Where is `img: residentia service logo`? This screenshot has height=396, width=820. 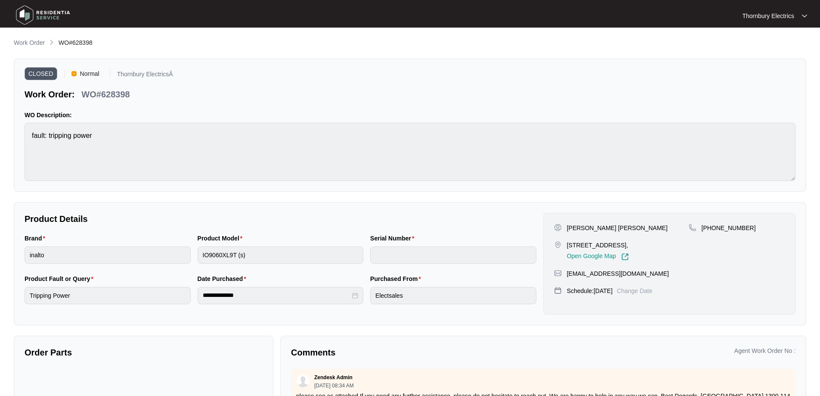 img: residentia service logo is located at coordinates (43, 15).